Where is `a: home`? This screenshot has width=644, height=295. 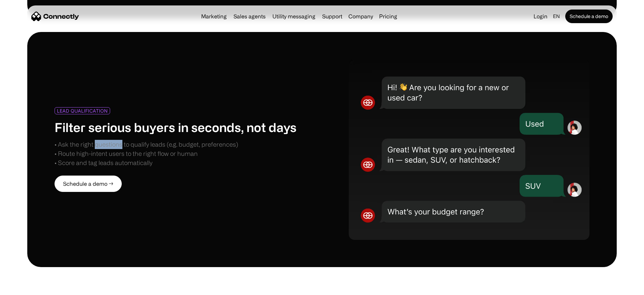 a: home is located at coordinates (56, 16).